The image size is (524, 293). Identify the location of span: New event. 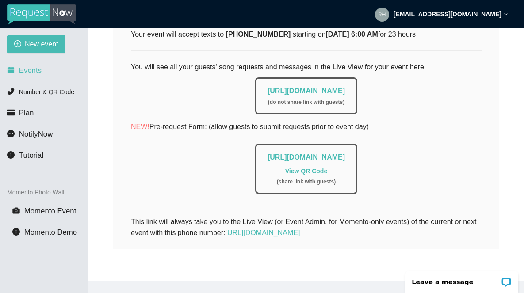
(42, 44).